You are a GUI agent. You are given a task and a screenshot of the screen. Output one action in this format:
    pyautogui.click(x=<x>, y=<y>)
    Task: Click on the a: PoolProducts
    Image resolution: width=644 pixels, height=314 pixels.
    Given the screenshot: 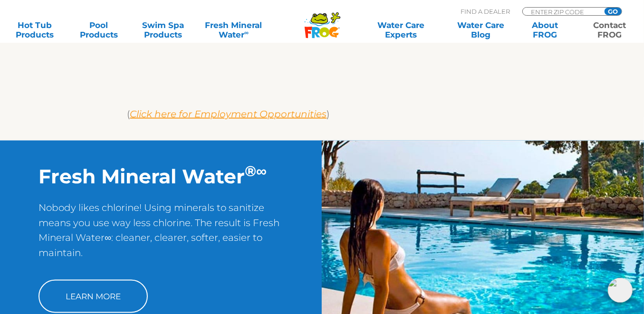 What is the action you would take?
    pyautogui.click(x=98, y=30)
    